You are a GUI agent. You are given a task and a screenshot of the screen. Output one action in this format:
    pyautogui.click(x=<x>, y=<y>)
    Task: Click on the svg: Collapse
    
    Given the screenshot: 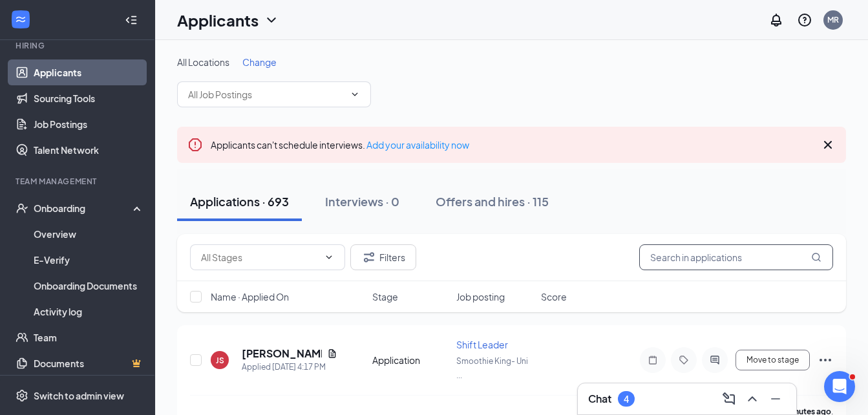 What is the action you would take?
    pyautogui.click(x=131, y=20)
    